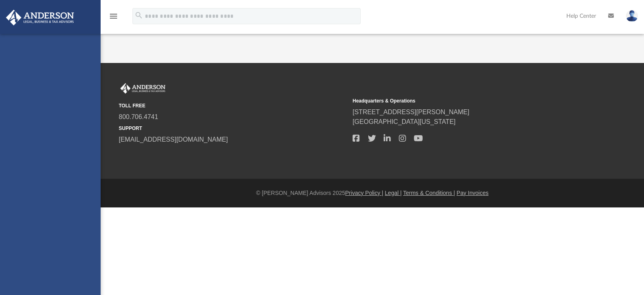 This screenshot has height=295, width=644. I want to click on a: Legal |, so click(393, 193).